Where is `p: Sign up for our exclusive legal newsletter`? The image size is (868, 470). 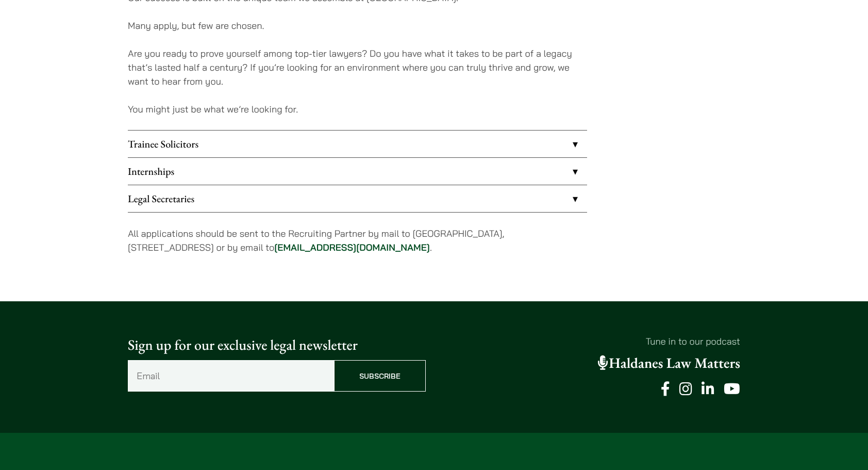 p: Sign up for our exclusive legal newsletter is located at coordinates (277, 345).